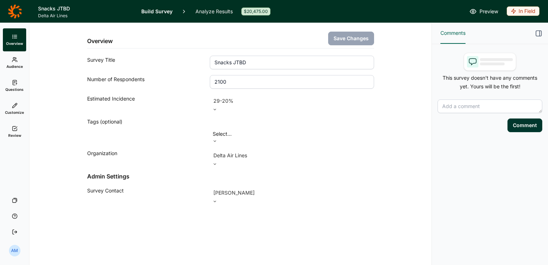 The width and height of the screenshot is (548, 265). Describe the element at coordinates (523, 11) in the screenshot. I see `button: In Field` at that location.